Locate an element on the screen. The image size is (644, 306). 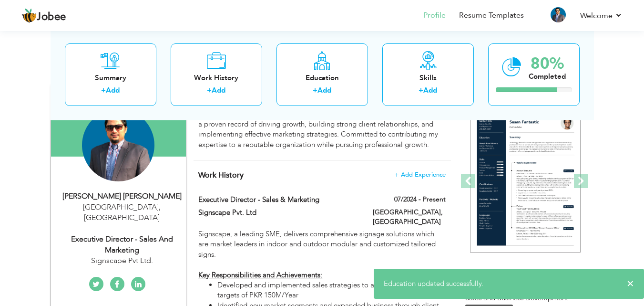
a: Welcome is located at coordinates (601, 16).